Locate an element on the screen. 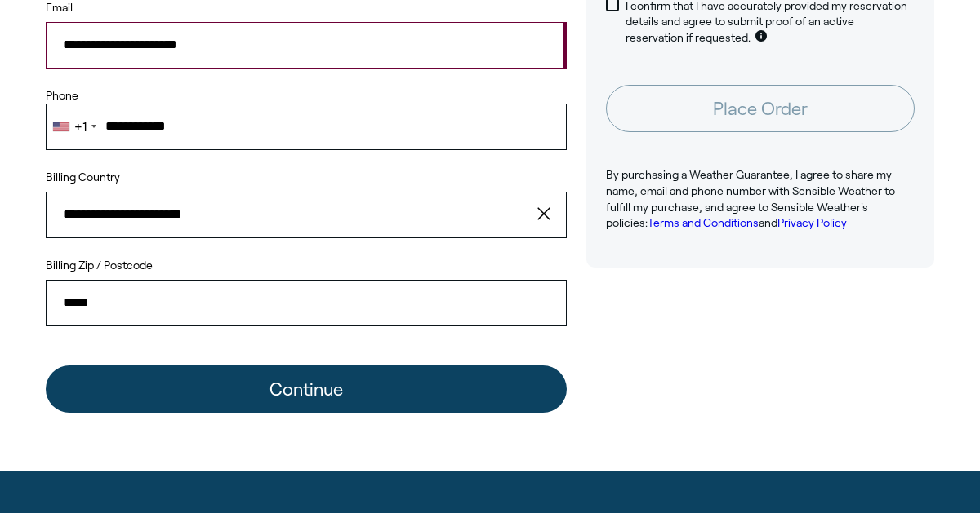 The image size is (980, 513). button: Continue is located at coordinates (306, 390).